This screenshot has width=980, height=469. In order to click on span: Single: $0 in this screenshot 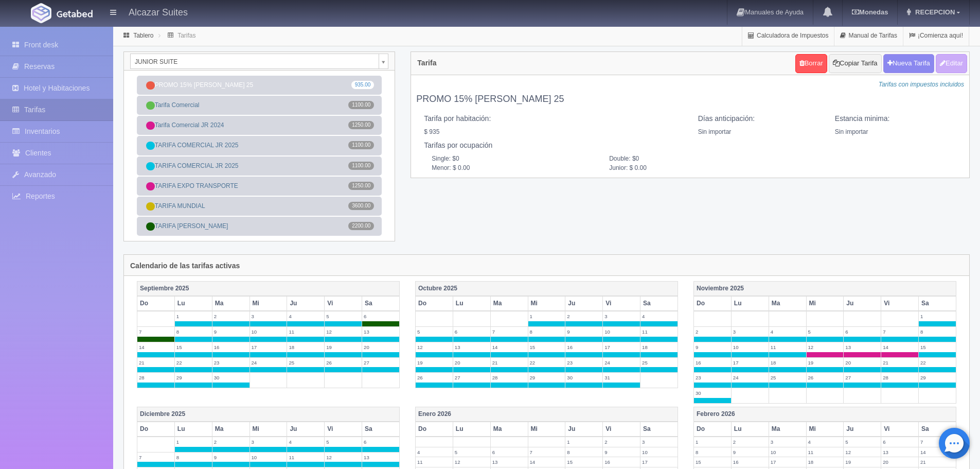, I will do `click(513, 158)`.